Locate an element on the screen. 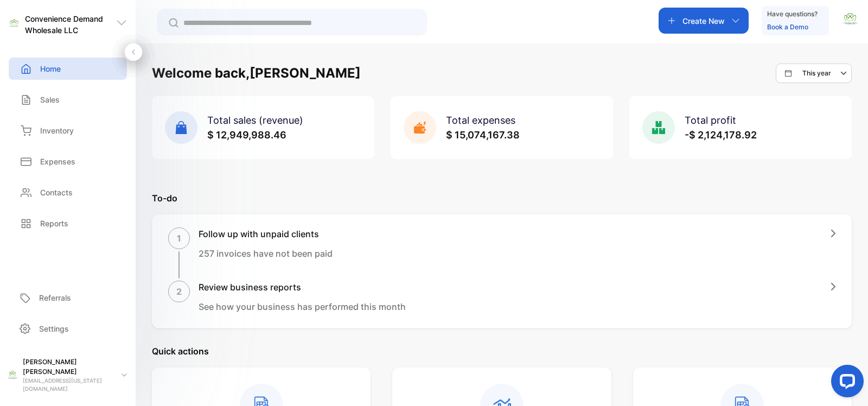 The width and height of the screenshot is (868, 406). span: Total expenses is located at coordinates (481, 120).